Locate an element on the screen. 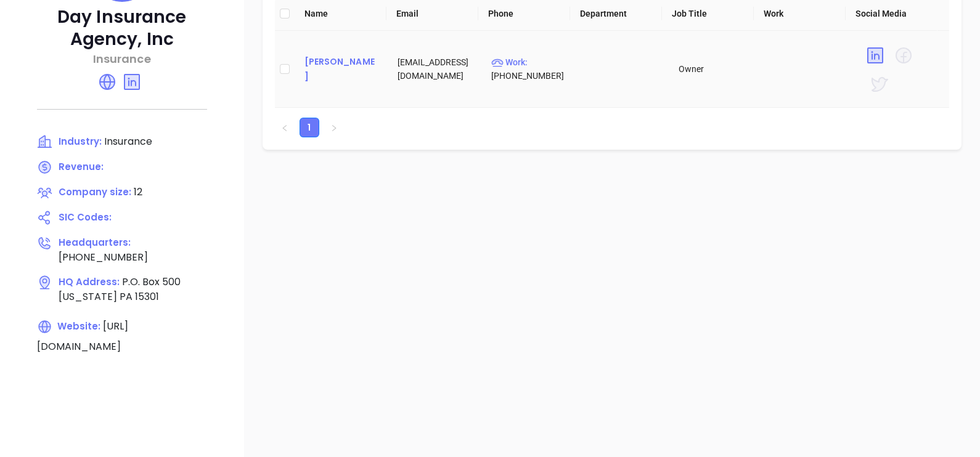  span: Insurance is located at coordinates (128, 141).